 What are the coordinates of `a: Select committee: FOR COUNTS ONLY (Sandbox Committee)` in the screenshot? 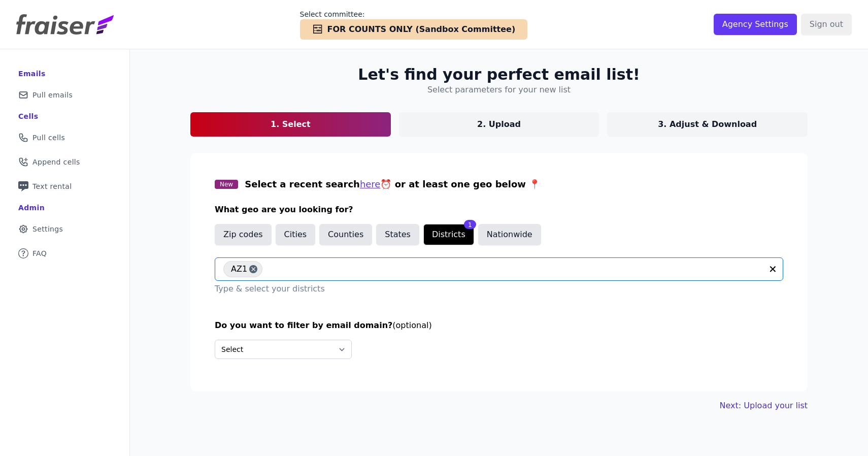 It's located at (414, 25).